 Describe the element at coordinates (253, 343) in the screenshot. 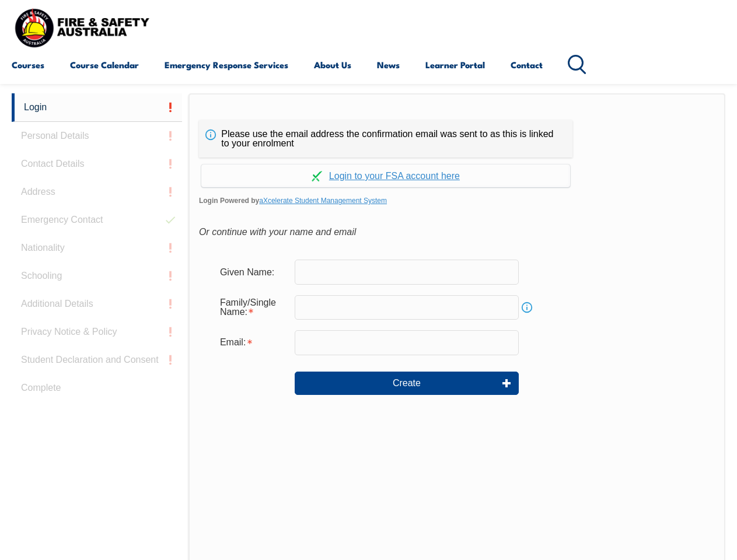

I see `div: Email is required.` at that location.